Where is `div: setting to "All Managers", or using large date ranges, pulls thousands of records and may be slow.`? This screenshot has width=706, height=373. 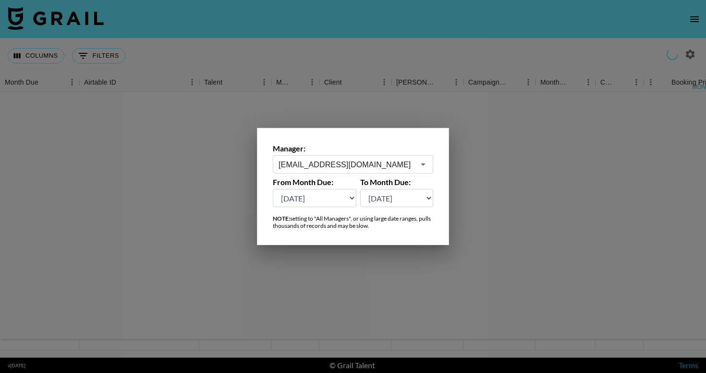 div: setting to "All Managers", or using large date ranges, pulls thousands of records and may be slow. is located at coordinates (353, 222).